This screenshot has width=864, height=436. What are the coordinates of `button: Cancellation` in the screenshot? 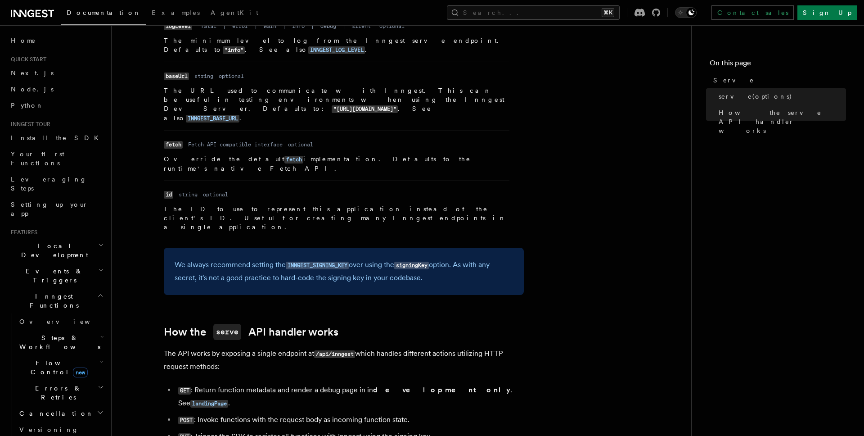 It's located at (61, 413).